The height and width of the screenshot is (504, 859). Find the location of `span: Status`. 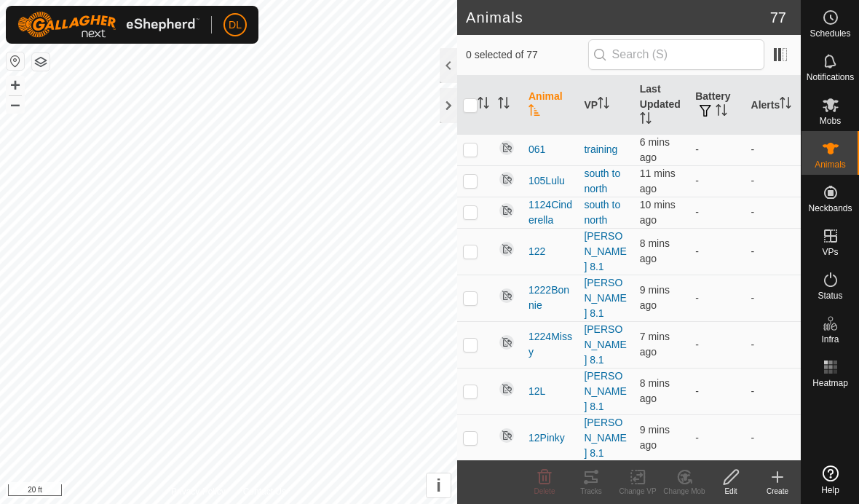

span: Status is located at coordinates (830, 295).